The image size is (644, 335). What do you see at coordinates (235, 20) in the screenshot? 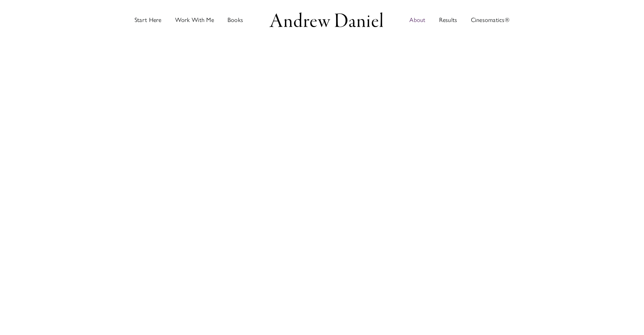
I see `a: Discover books written by Andrew Daniel` at bounding box center [235, 20].